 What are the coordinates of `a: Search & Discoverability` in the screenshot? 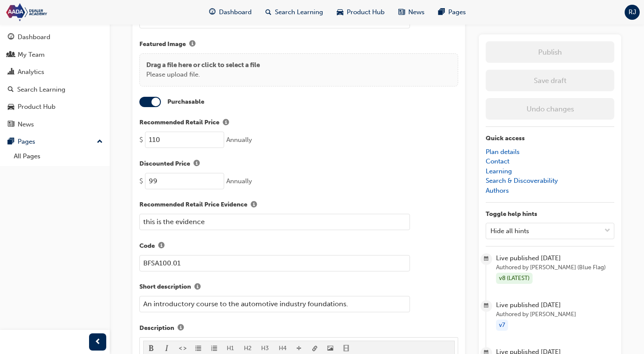 It's located at (522, 180).